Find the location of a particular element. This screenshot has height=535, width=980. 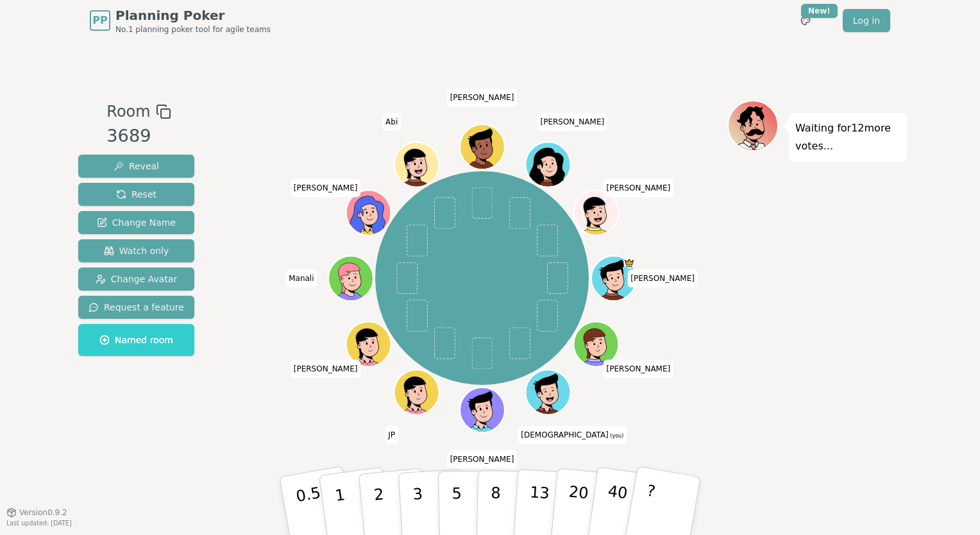

button: Change Avatar is located at coordinates (136, 279).